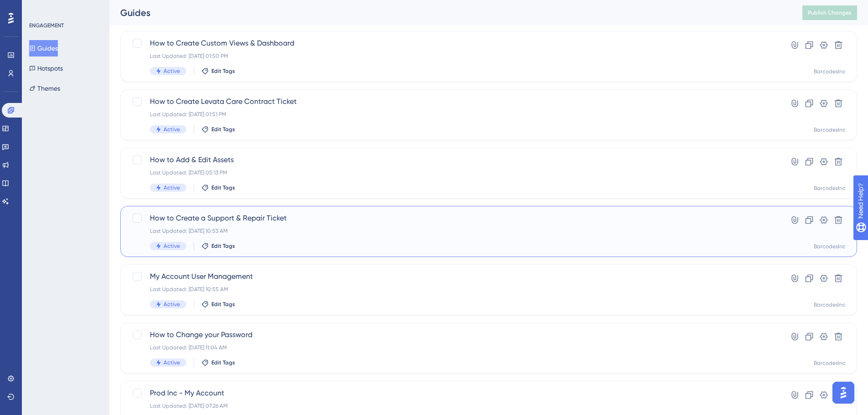  I want to click on div: Guides, so click(450, 13).